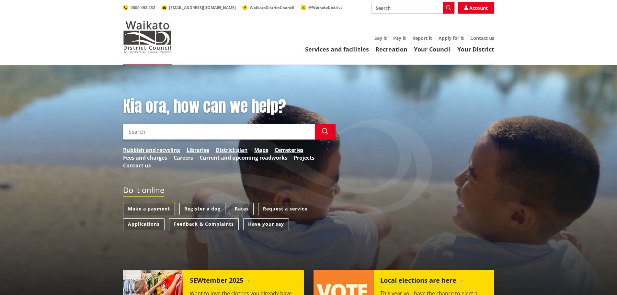 The image size is (617, 295). I want to click on a: Request a service, so click(285, 209).